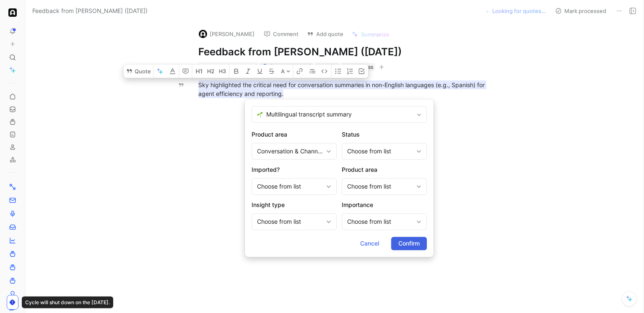 This screenshot has height=313, width=644. Describe the element at coordinates (369, 244) in the screenshot. I see `button: Cancel` at that location.